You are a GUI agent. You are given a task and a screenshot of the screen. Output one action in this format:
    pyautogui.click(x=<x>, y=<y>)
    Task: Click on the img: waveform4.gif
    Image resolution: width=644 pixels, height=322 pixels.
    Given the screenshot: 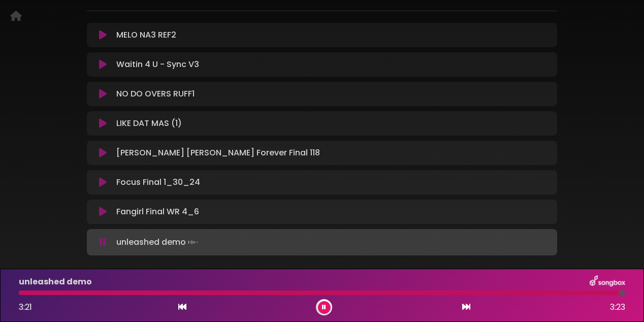 What is the action you would take?
    pyautogui.click(x=193, y=242)
    